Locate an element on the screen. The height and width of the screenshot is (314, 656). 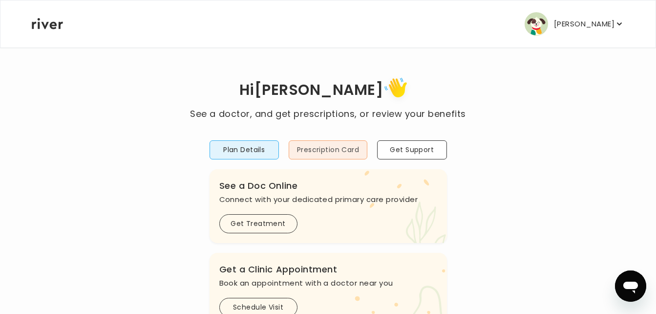
button: Get Support is located at coordinates (412, 150).